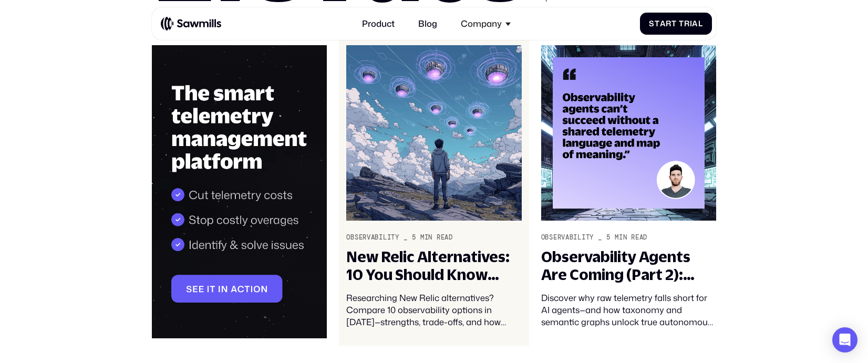 This screenshot has width=868, height=363. Describe the element at coordinates (691, 23) in the screenshot. I see `span: i` at that location.